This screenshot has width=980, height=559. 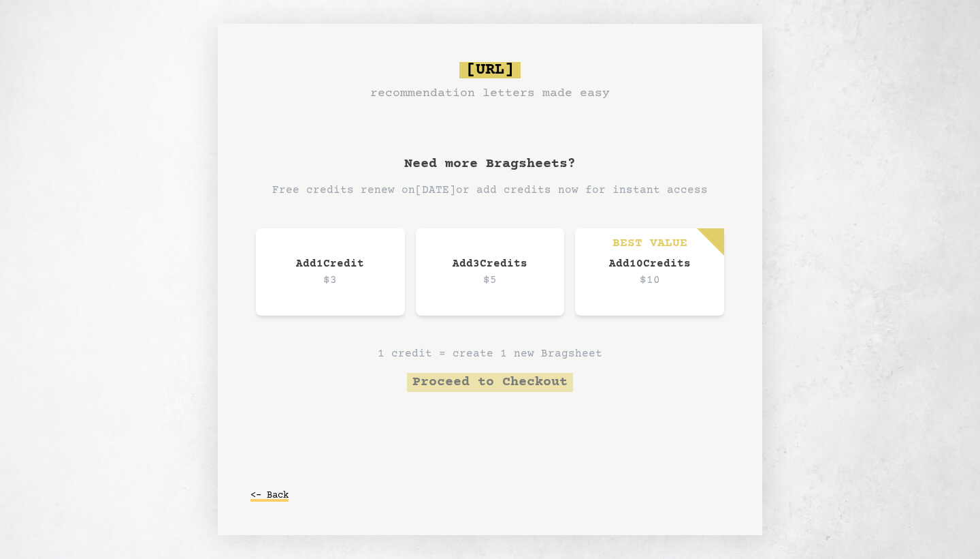 I want to click on h1: Need more Bragsheets?, so click(x=490, y=164).